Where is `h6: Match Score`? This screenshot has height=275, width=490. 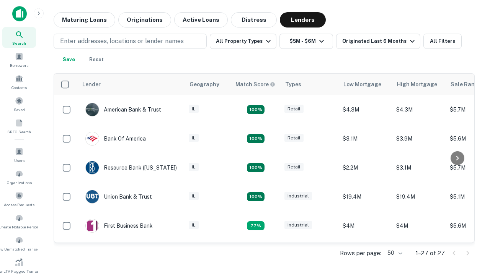
h6: Match Score is located at coordinates (254, 85).